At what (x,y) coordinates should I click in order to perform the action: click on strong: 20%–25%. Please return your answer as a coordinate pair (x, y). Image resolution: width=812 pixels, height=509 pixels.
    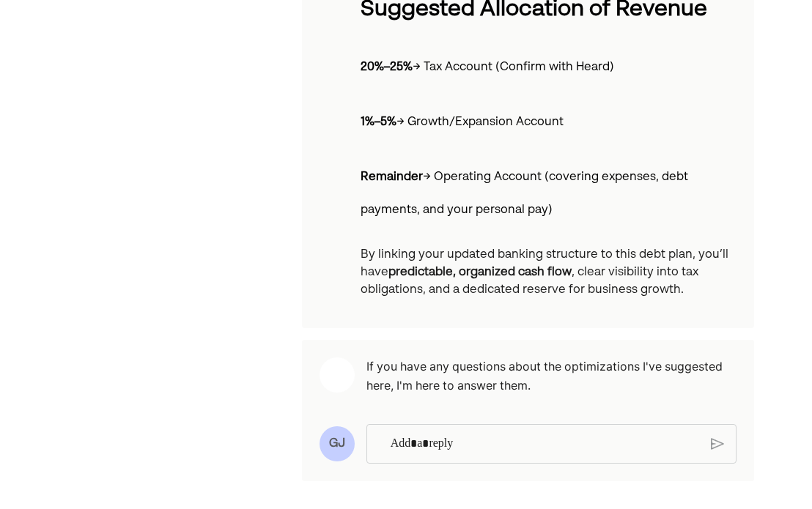
    Looking at the image, I should click on (386, 67).